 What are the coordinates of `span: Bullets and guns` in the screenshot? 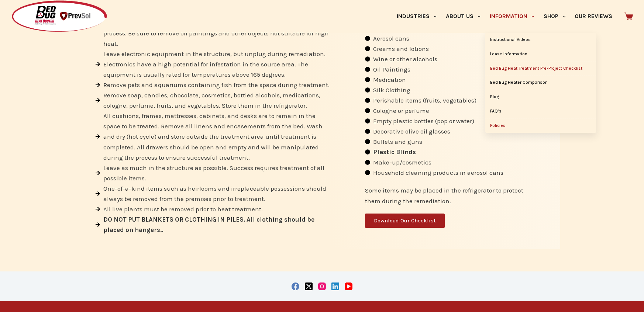 It's located at (397, 142).